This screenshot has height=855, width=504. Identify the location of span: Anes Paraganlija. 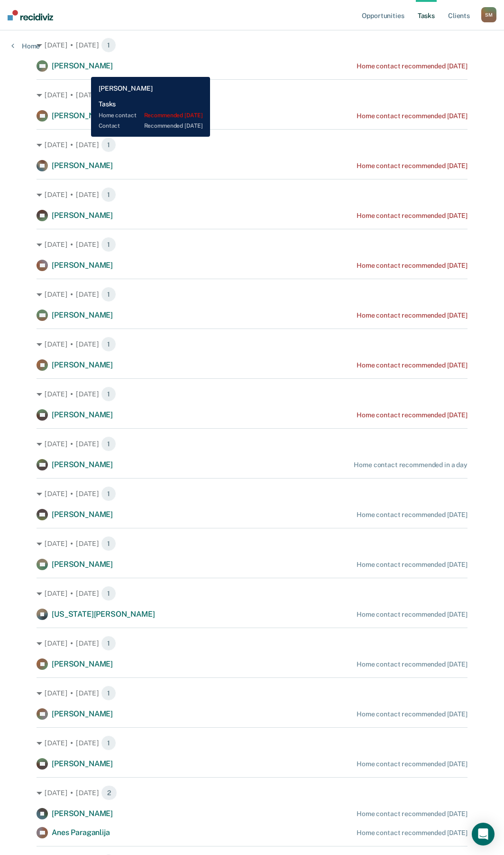
(81, 832).